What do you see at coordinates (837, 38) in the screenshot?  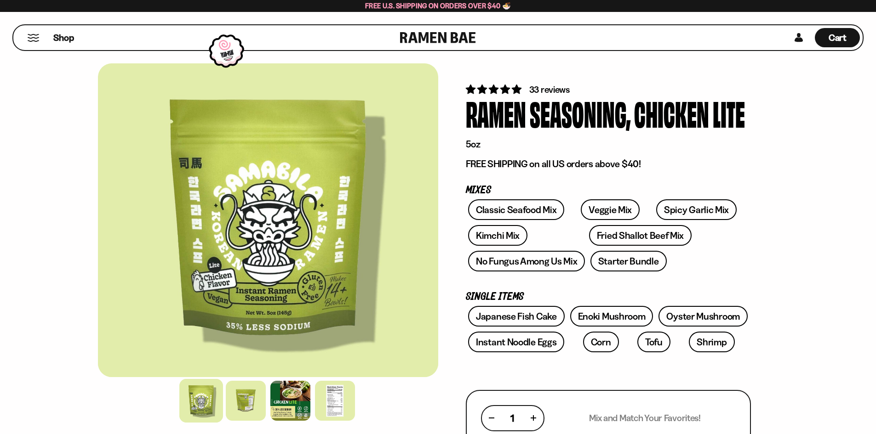 I see `div: Cart` at bounding box center [837, 38].